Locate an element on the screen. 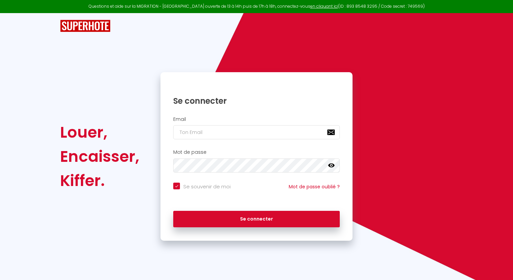 Image resolution: width=513 pixels, height=280 pixels. div: Kiffer. is located at coordinates (100, 181).